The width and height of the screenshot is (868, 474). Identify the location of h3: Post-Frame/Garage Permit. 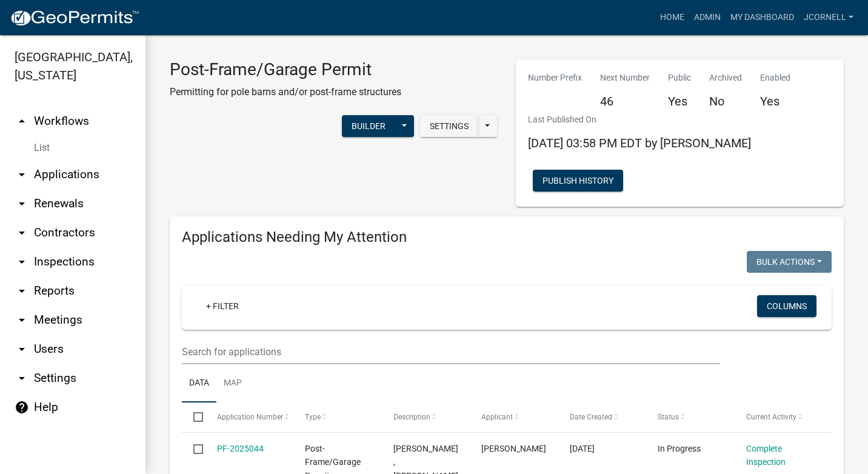
(286, 70).